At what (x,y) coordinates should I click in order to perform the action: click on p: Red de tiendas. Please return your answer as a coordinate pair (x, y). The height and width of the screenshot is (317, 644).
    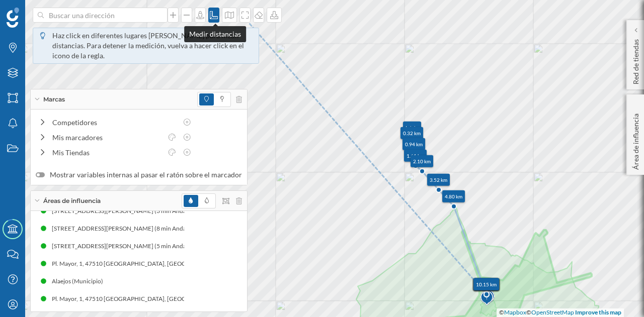
    Looking at the image, I should click on (636, 60).